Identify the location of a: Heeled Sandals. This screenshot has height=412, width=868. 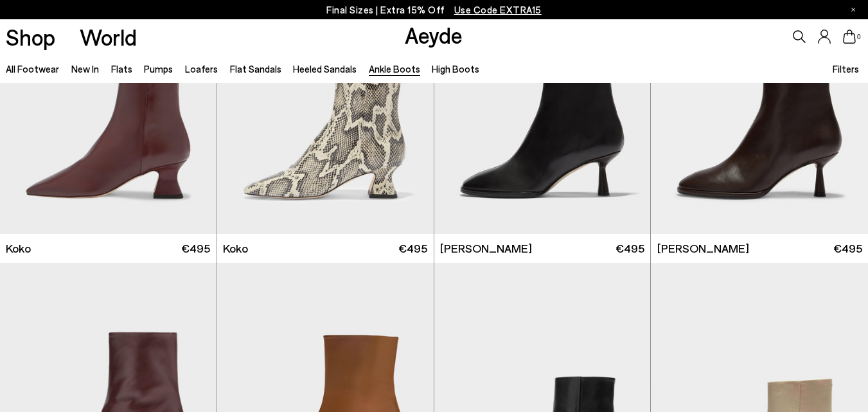
(324, 69).